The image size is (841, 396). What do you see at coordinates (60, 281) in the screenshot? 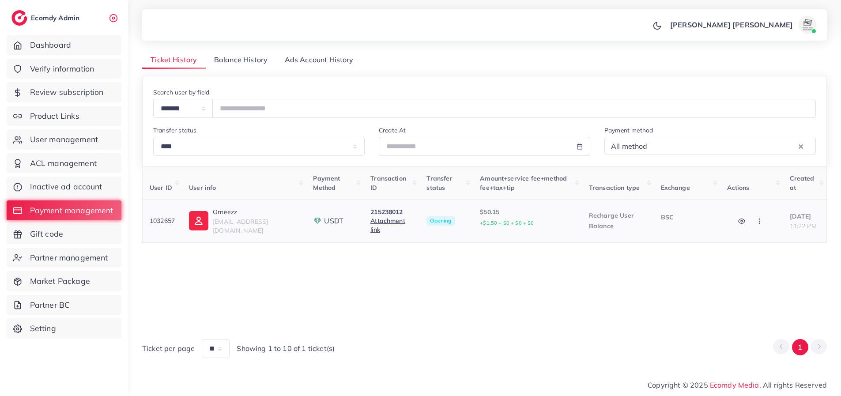
I see `span: Market Package` at bounding box center [60, 281].